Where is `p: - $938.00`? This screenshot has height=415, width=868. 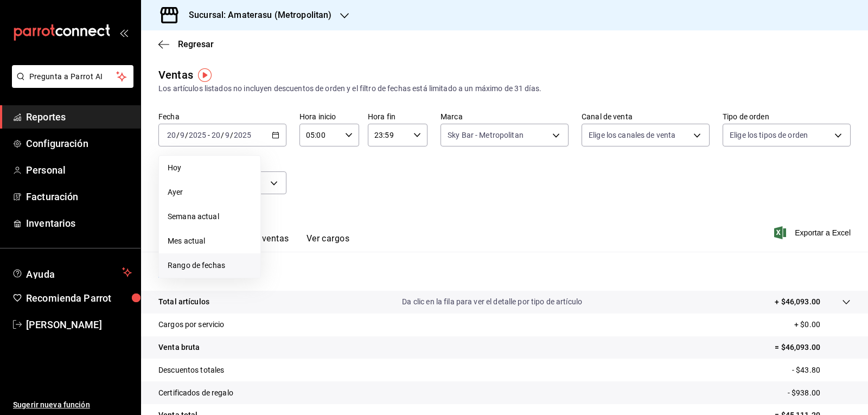
p: - $938.00 is located at coordinates (819, 393).